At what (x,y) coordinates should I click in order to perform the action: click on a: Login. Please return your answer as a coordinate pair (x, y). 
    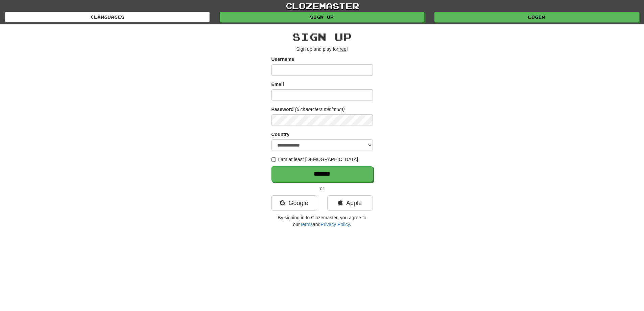
    Looking at the image, I should click on (537, 17).